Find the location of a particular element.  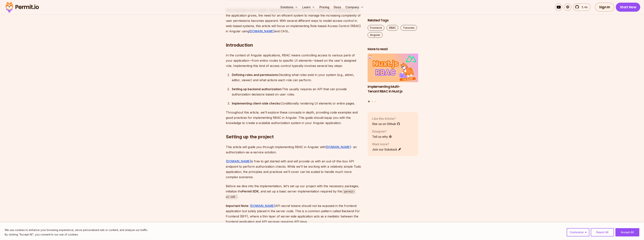

strong: Important Note: is located at coordinates (237, 206).